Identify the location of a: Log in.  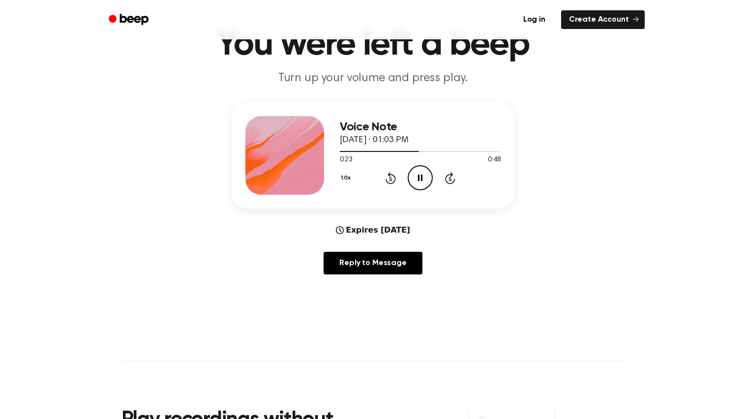
(534, 20).